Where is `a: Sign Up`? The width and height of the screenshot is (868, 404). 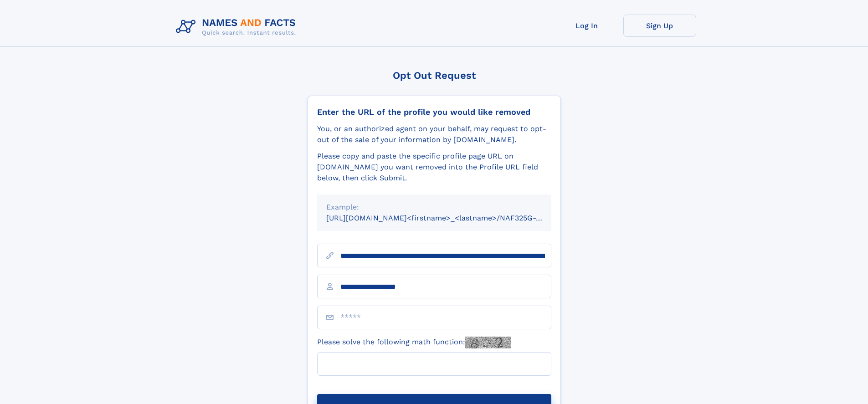
a: Sign Up is located at coordinates (660, 26).